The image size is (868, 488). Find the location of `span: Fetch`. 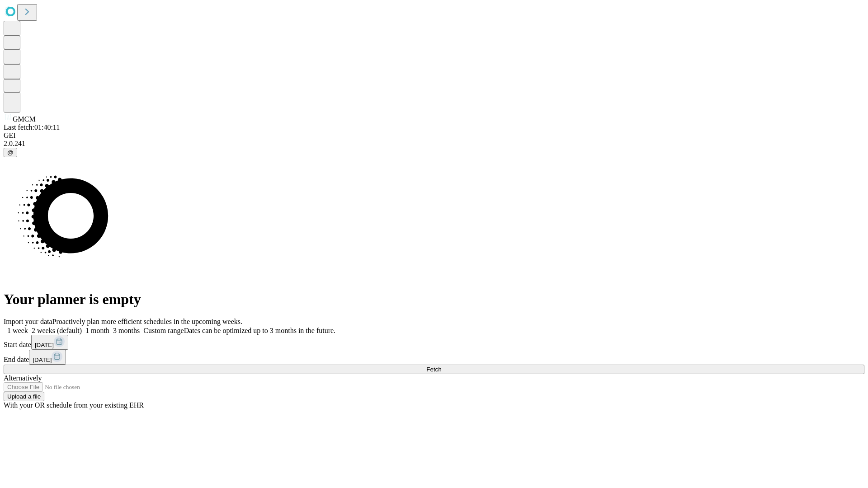

span: Fetch is located at coordinates (433, 369).